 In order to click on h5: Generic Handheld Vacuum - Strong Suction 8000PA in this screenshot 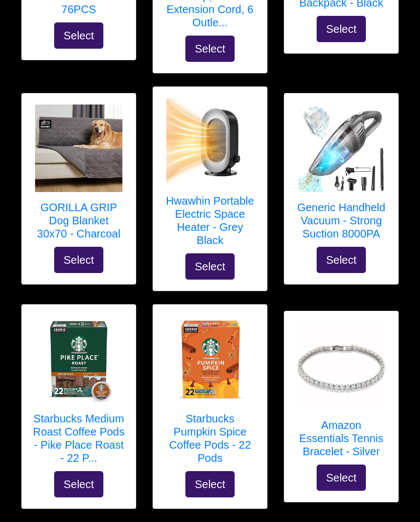, I will do `click(341, 221)`.